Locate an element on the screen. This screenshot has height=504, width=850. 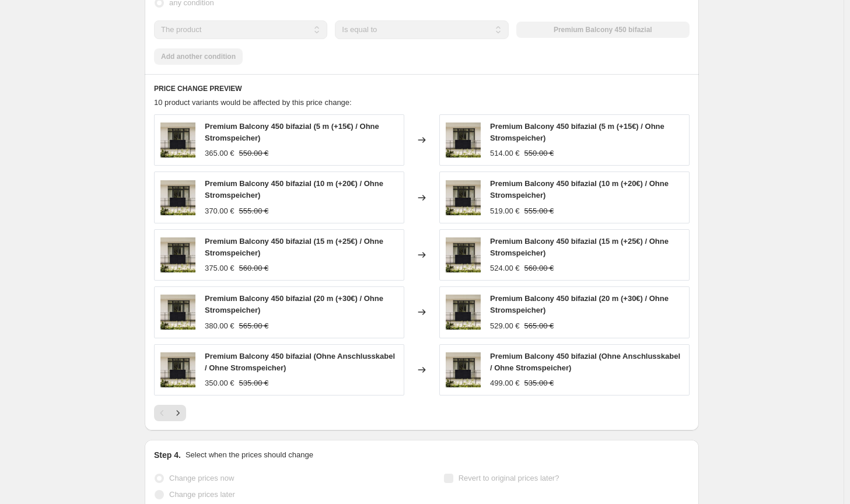
div: 514.00 € is located at coordinates (505, 153).